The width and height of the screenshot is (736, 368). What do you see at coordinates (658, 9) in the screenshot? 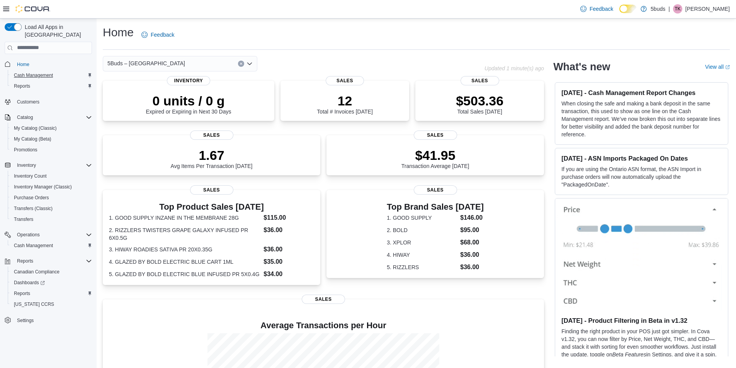
I see `p: 5buds` at bounding box center [658, 9].